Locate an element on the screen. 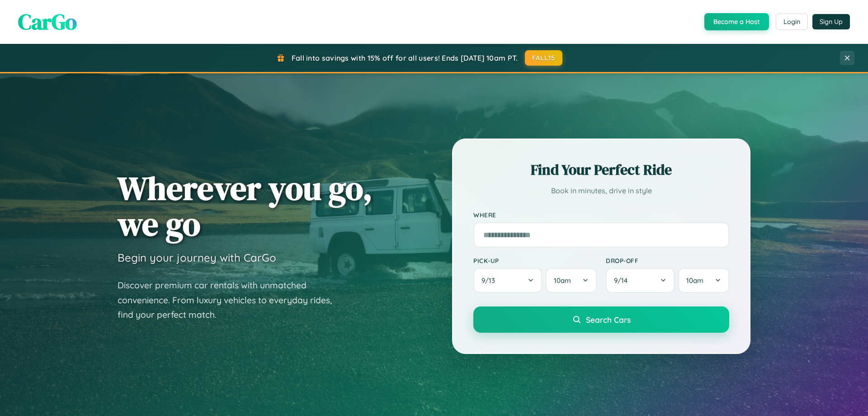 This screenshot has width=868, height=416. h1: Wherever you go, we go is located at coordinates (245, 206).